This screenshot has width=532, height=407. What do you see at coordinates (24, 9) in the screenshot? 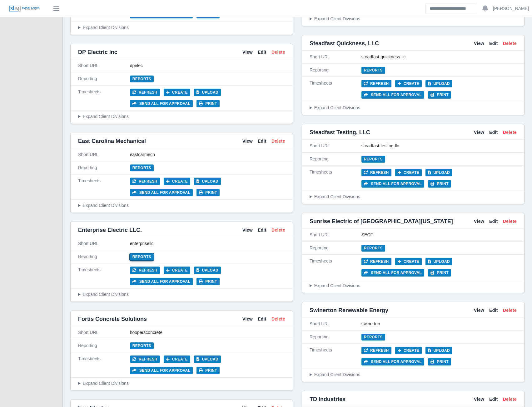
I see `img: SLM Logo` at bounding box center [24, 9].